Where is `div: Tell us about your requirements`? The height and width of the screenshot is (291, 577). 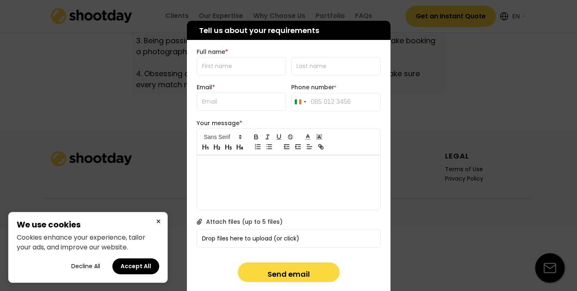 div: Tell us about your requirements is located at coordinates (289, 30).